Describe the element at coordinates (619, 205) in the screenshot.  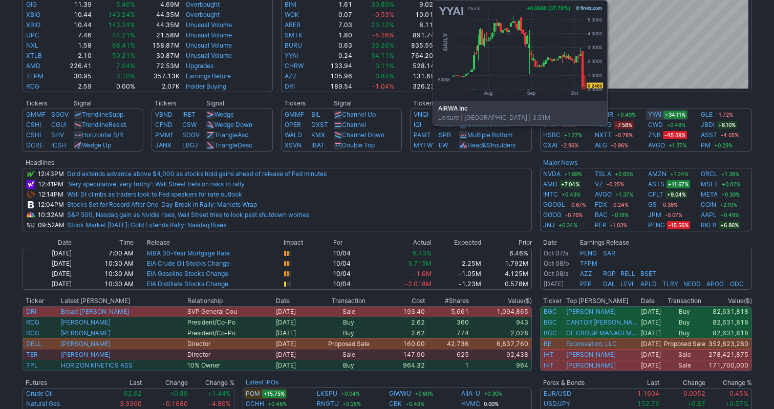
I see `span: -0.24%` at that location.